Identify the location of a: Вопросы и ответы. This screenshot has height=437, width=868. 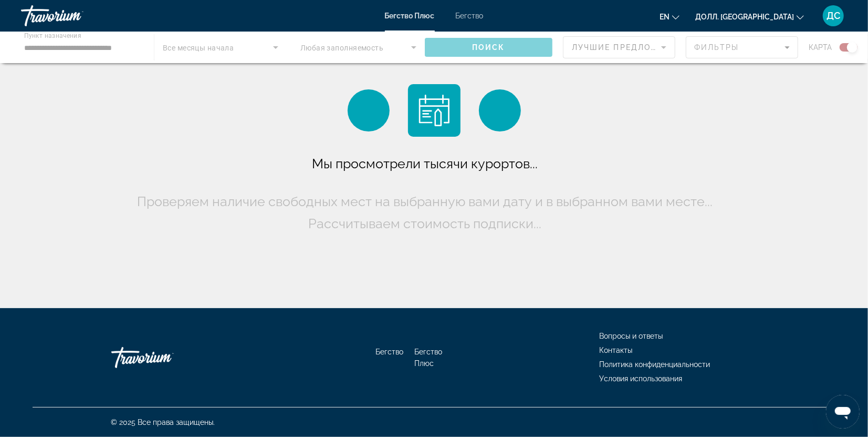
(631, 336).